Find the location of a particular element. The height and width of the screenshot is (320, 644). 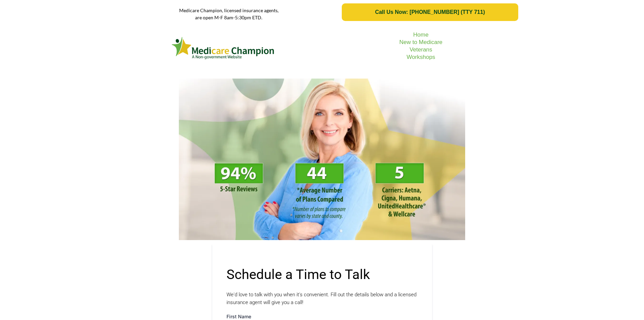

p: are open M-F 8am-5:30pm ETD. is located at coordinates (229, 17).